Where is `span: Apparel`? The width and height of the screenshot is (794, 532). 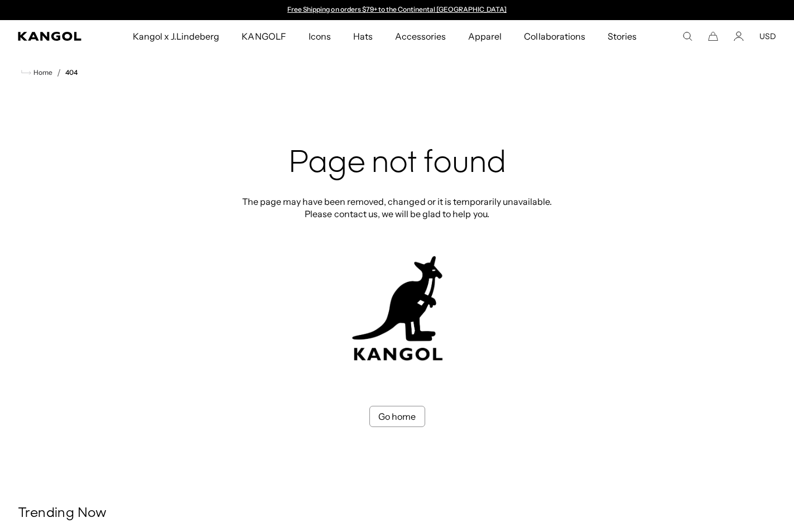
span: Apparel is located at coordinates (485, 36).